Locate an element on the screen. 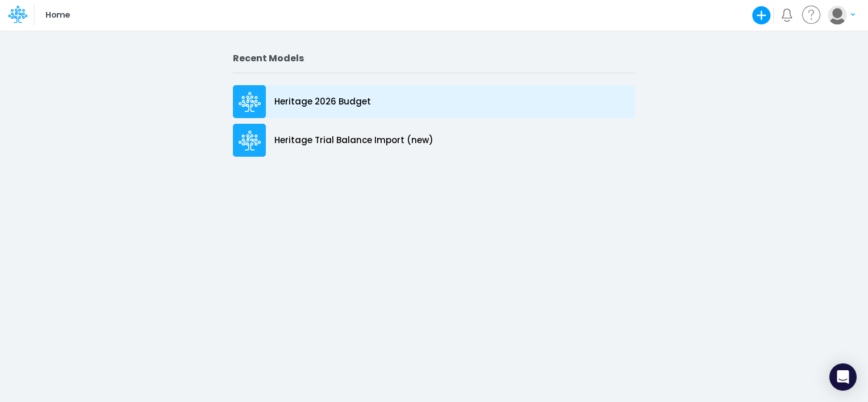 The height and width of the screenshot is (402, 868). h2: Recent Models is located at coordinates (434, 58).